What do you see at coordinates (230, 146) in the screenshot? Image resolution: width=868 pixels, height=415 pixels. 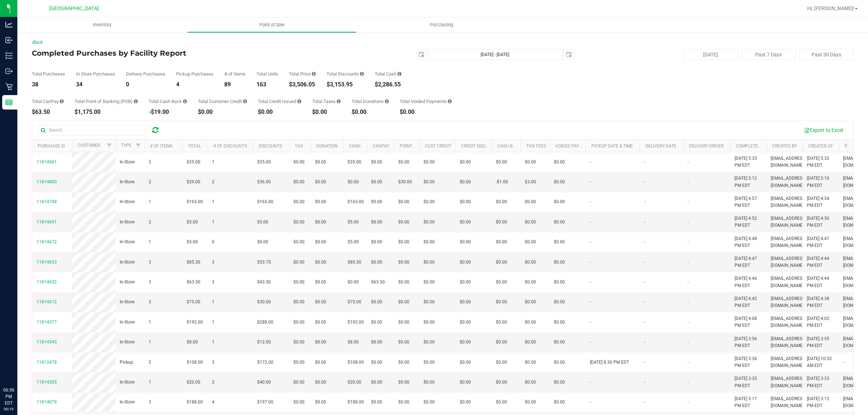 I see `a: # of Discounts` at bounding box center [230, 146].